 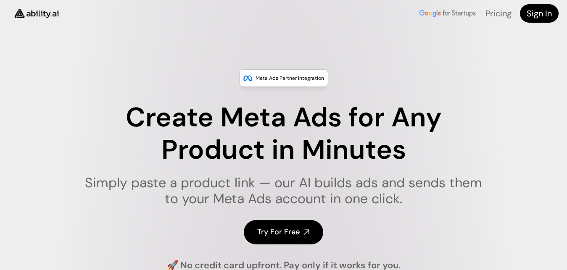 I want to click on a: Pricing, so click(x=498, y=13).